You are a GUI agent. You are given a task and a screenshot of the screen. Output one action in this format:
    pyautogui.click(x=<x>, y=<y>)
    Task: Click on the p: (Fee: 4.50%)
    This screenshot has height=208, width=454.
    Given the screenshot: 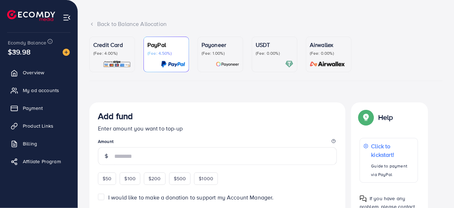 What is the action you would take?
    pyautogui.click(x=166, y=53)
    